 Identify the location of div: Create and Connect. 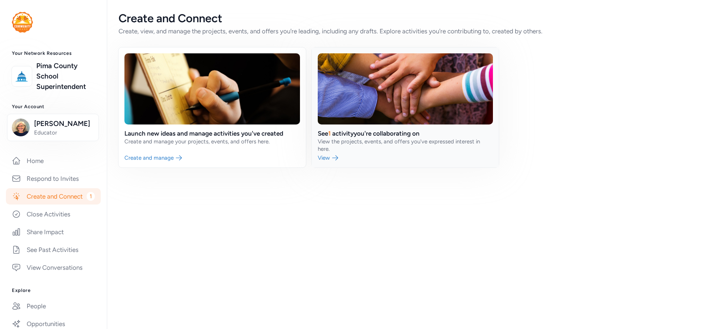
(405, 19).